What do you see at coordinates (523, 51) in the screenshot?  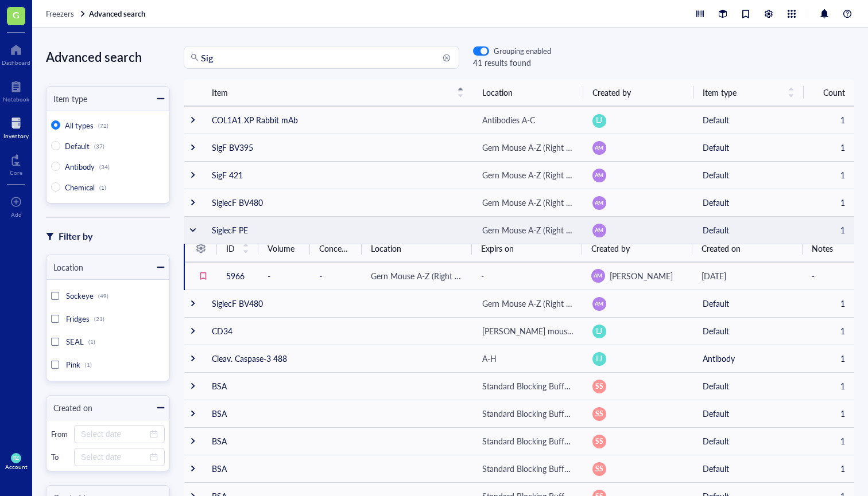 I see `div: Grouping enabled` at bounding box center [523, 51].